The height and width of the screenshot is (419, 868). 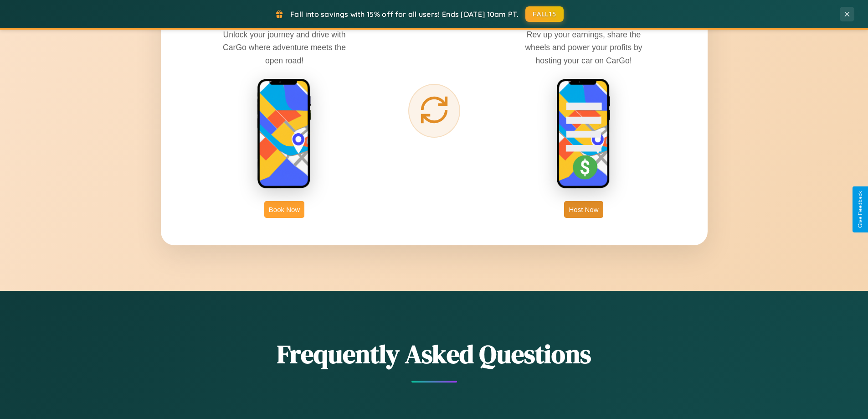 What do you see at coordinates (584, 134) in the screenshot?
I see `img: host phone` at bounding box center [584, 134].